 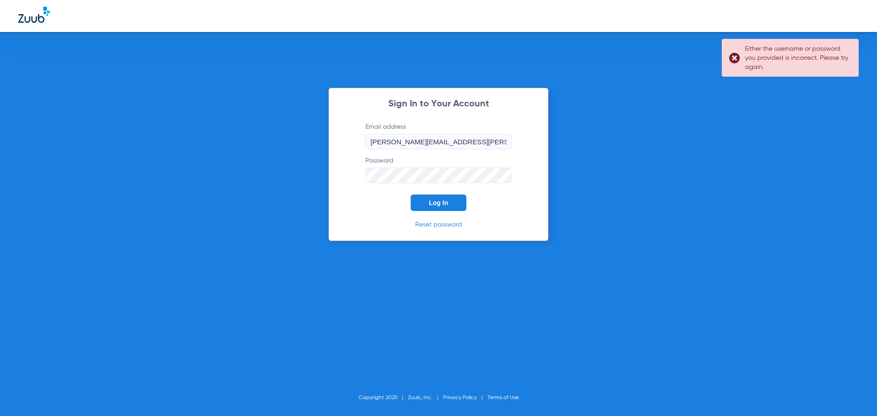 What do you see at coordinates (503, 398) in the screenshot?
I see `a: Terms of Use` at bounding box center [503, 398].